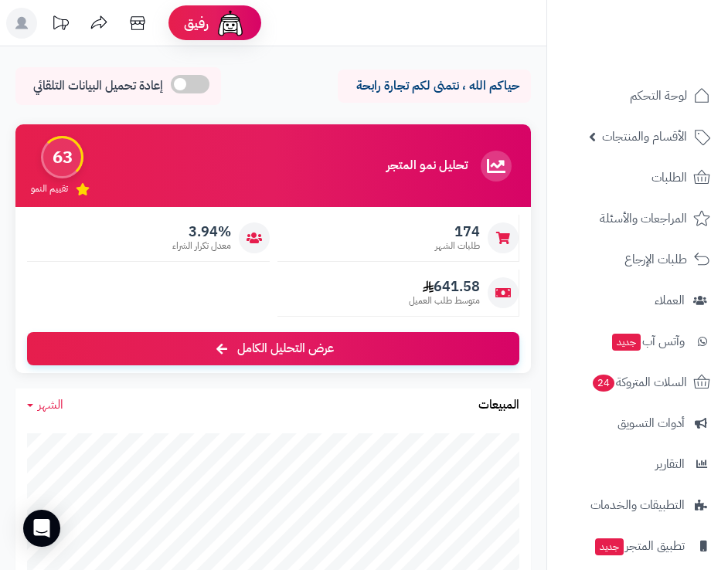  What do you see at coordinates (639, 382) in the screenshot?
I see `span: السلات المتروكة` at bounding box center [639, 382].